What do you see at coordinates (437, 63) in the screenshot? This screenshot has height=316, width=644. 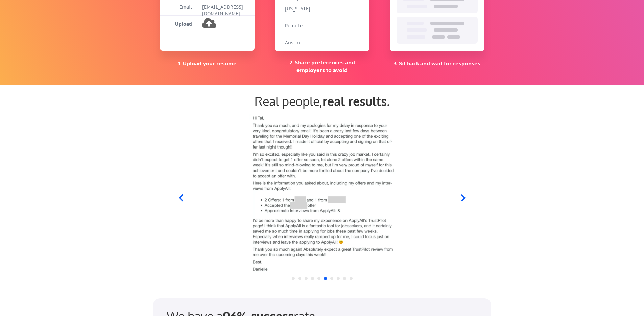 I see `div: 3. Sit back and wait for responses` at bounding box center [437, 63].